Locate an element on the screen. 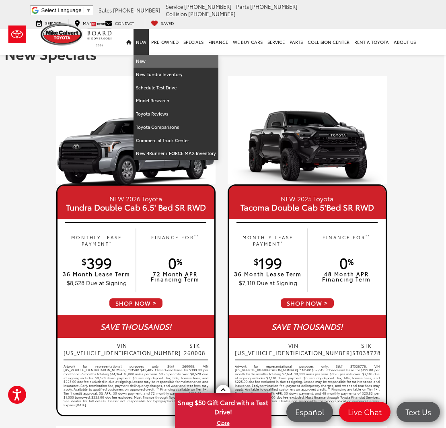 The image size is (446, 428). a: Commercial Truck Center is located at coordinates (176, 140).